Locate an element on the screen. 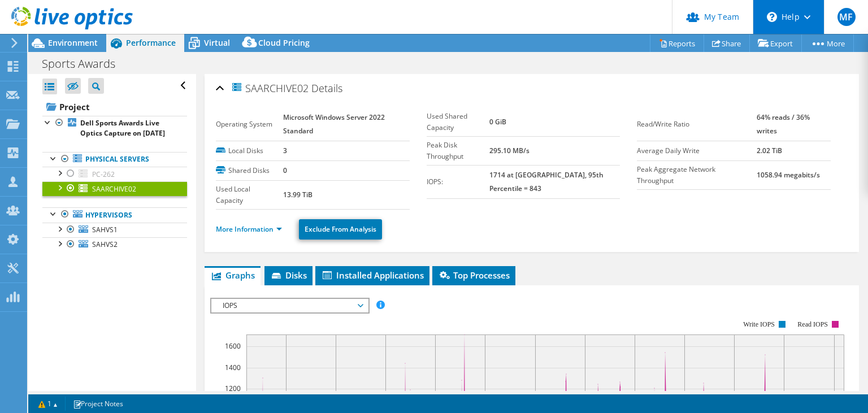 Image resolution: width=868 pixels, height=413 pixels. text: 1400 is located at coordinates (233, 367).